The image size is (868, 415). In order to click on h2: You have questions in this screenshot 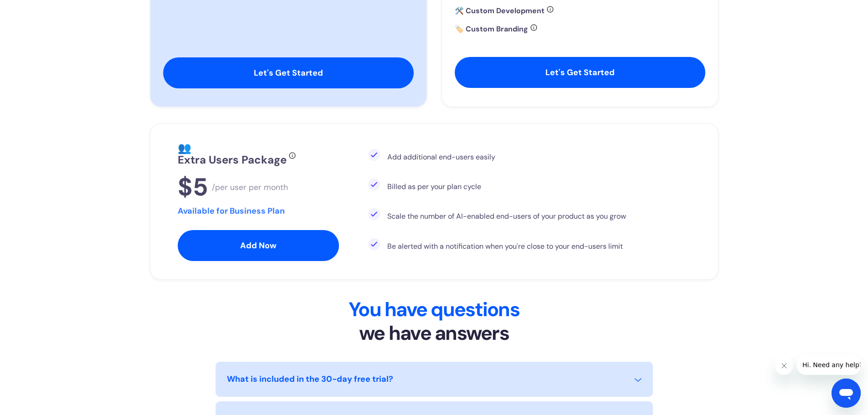, I will do `click(434, 322)`.